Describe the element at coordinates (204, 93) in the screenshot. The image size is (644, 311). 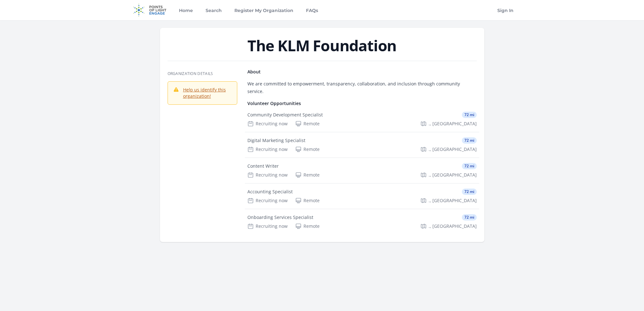
I see `a: Help us identify this organization!` at that location.